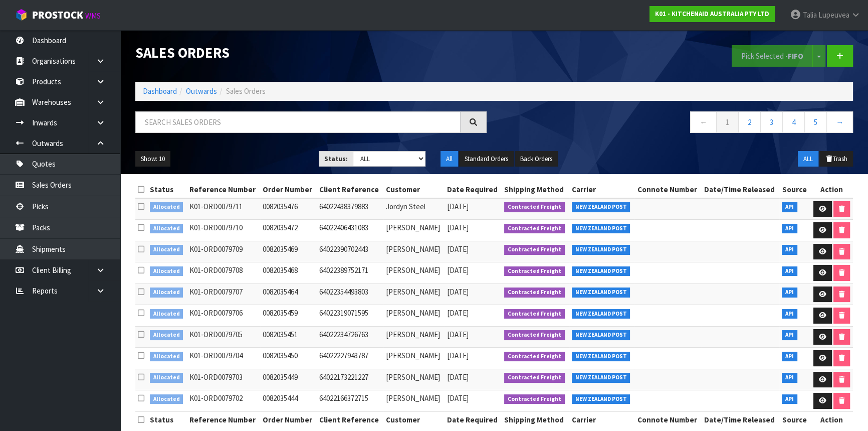 Image resolution: width=868 pixels, height=431 pixels. Describe the element at coordinates (537, 159) in the screenshot. I see `button: Back Orders` at that location.